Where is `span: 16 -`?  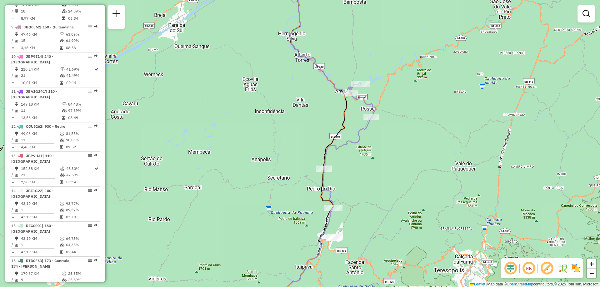 span: 16 - is located at coordinates (41, 263).